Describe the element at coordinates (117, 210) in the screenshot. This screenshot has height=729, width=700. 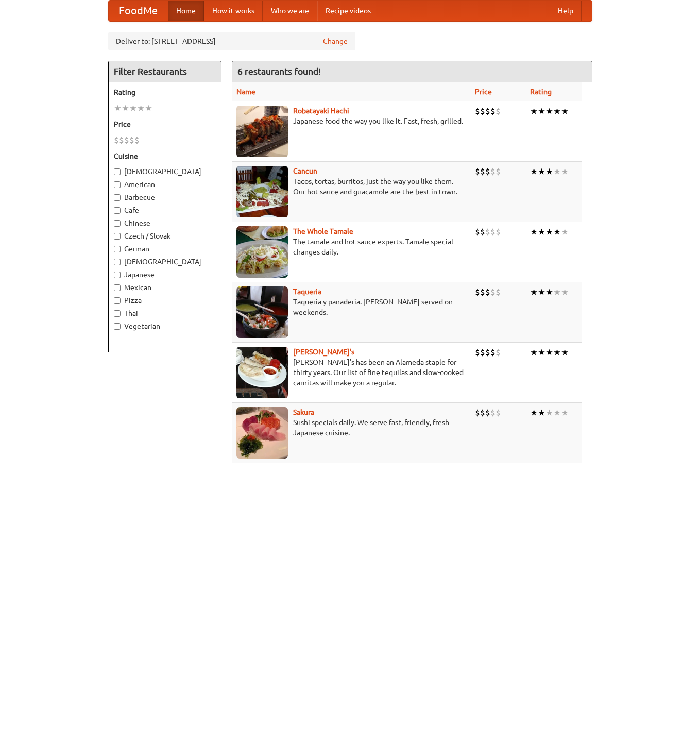
I see `input: Cafe` at that location.